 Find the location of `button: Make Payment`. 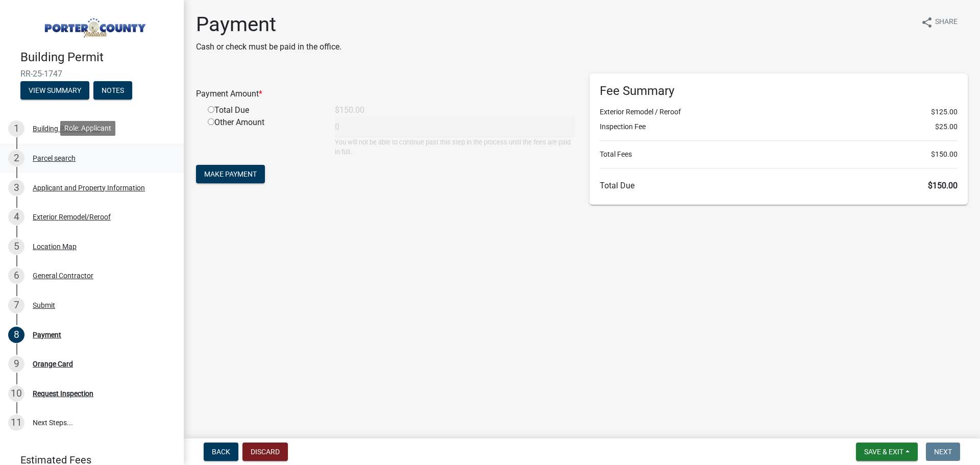

button: Make Payment is located at coordinates (230, 174).